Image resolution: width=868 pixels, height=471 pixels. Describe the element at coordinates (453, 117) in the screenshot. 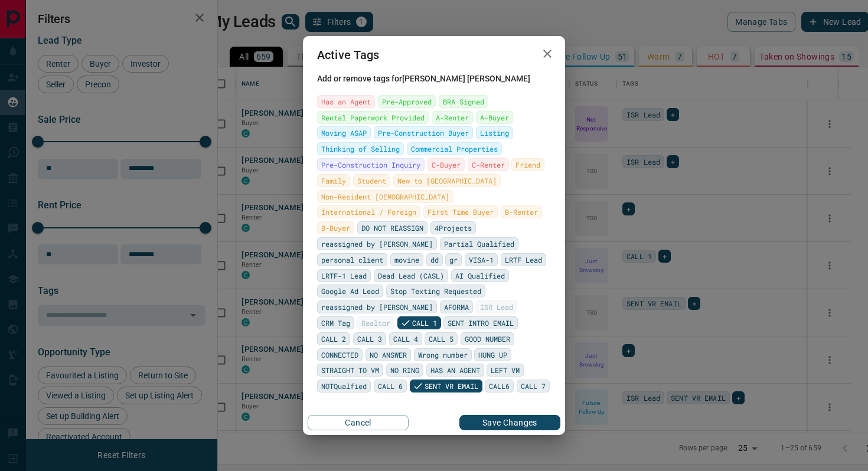

I see `span: A-Renter` at that location.